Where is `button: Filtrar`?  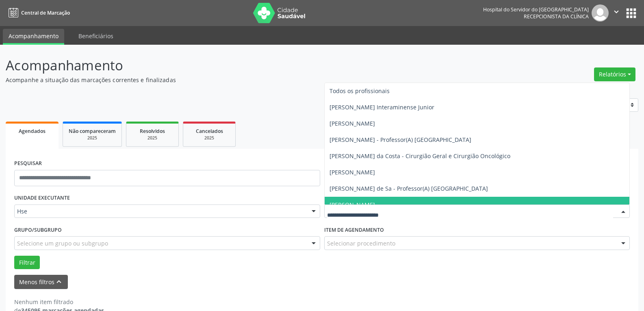
button: Filtrar is located at coordinates (27, 263).